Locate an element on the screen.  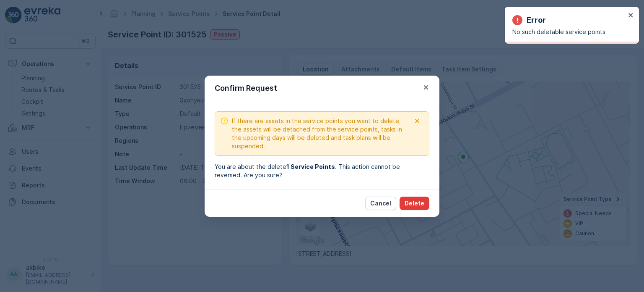
div: You are about the delete . This action cannot be reversed. Are you sure? is located at coordinates (322, 171).